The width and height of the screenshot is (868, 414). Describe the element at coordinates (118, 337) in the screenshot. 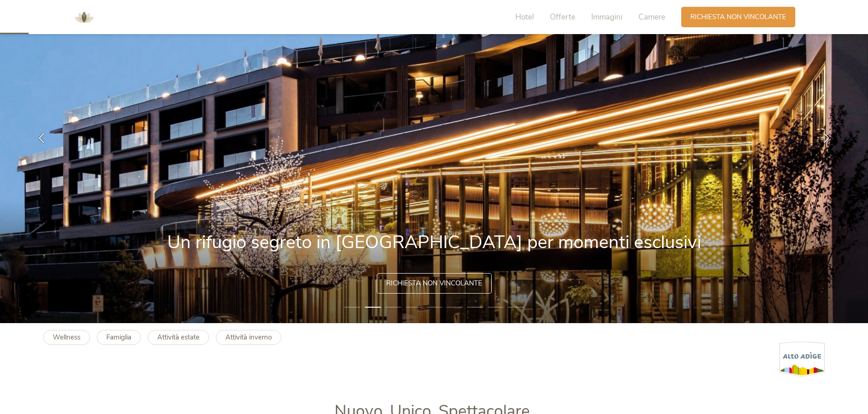

I see `b: Famiglia` at that location.